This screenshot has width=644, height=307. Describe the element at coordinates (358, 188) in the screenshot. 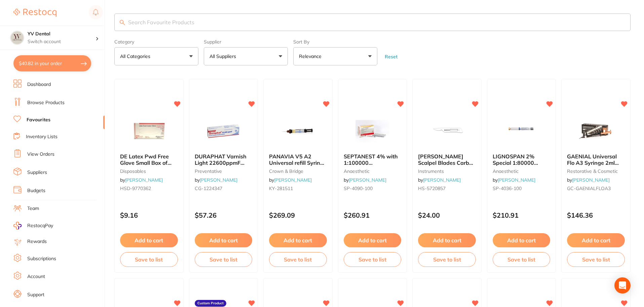

I see `span: SP-4090-100` at that location.